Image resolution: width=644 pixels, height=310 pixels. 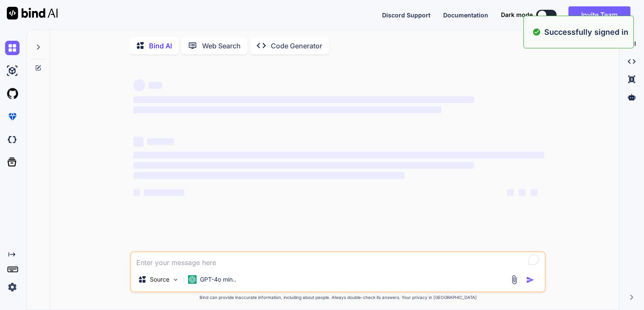 What do you see at coordinates (530, 280) in the screenshot?
I see `img: icon` at bounding box center [530, 280].